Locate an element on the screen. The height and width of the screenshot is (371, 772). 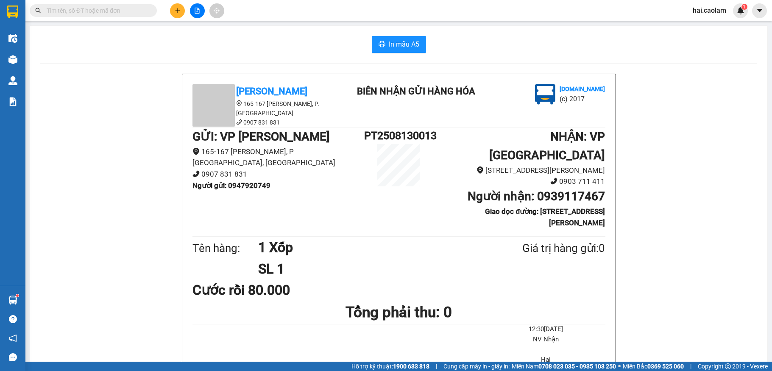
b: BIÊN NHẬN GỬI HÀNG HÓA is located at coordinates (416, 91).